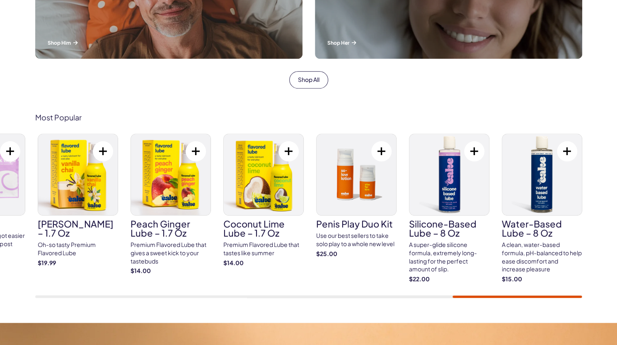  Describe the element at coordinates (448, 43) in the screenshot. I see `p: Shop Her` at that location.